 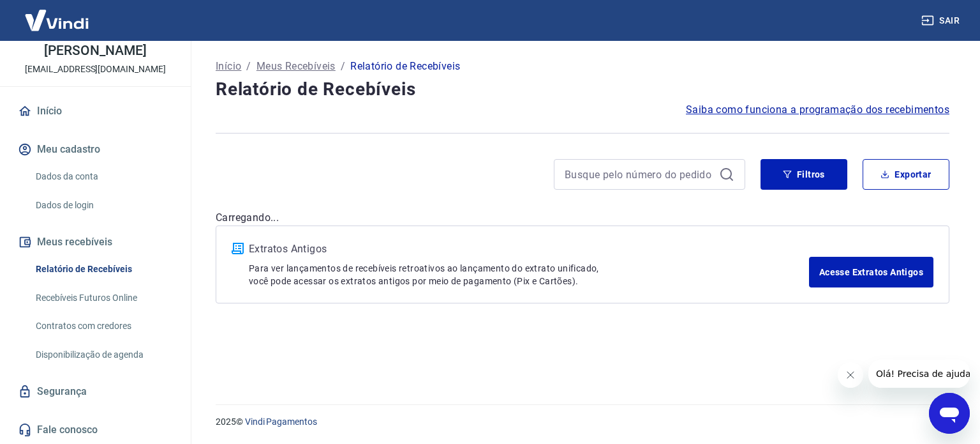 What do you see at coordinates (103, 326) in the screenshot?
I see `a: Contratos com credores` at bounding box center [103, 326].